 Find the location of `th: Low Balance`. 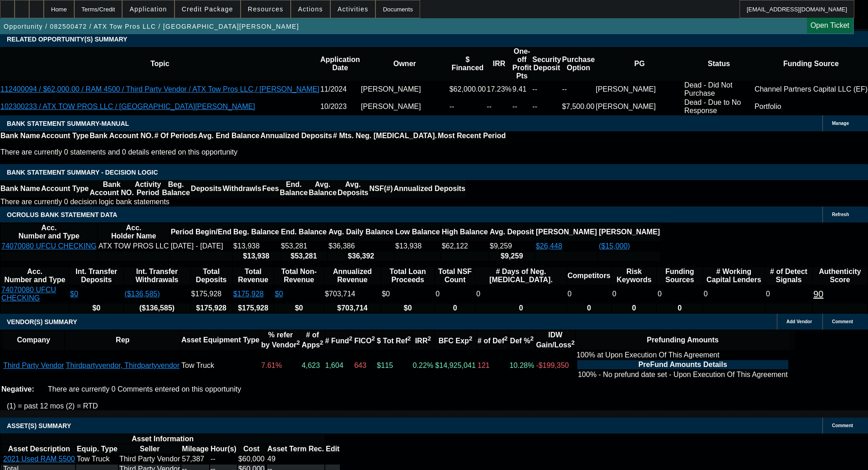

th: Low Balance is located at coordinates (418, 232).